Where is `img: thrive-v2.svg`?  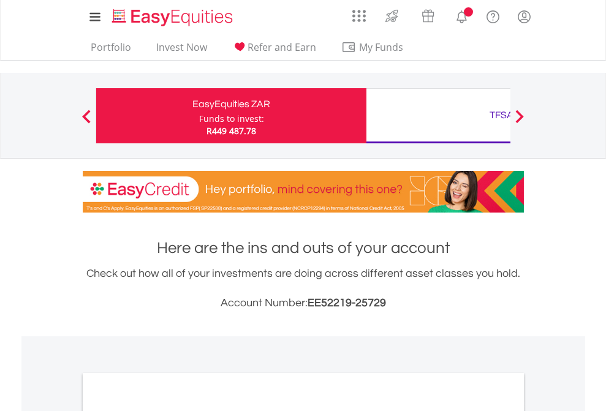 img: thrive-v2.svg is located at coordinates (391, 16).